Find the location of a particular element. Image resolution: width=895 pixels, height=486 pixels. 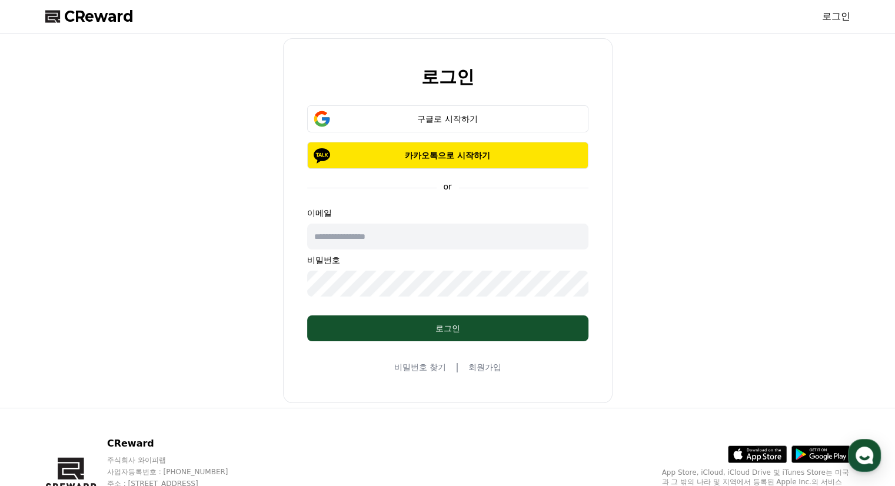

span: 설정 is located at coordinates (189, 395).